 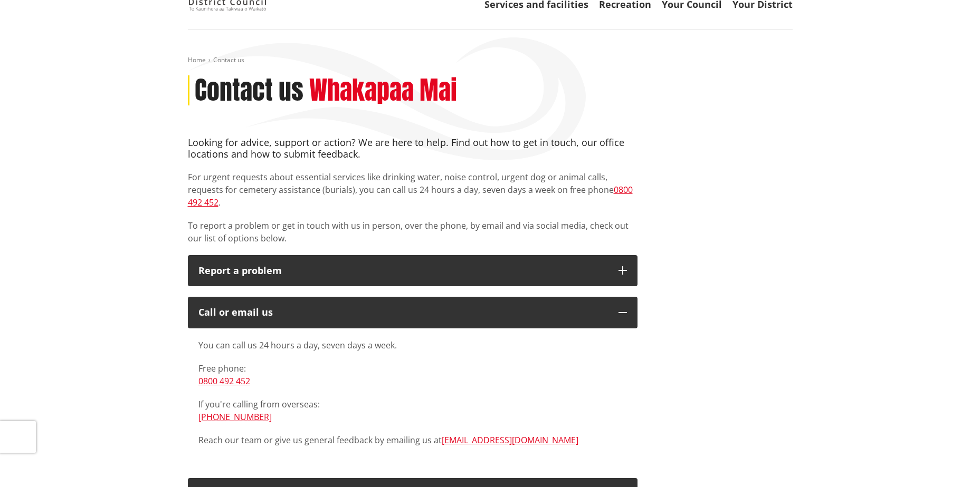 I want to click on p: Report a problem, so click(x=403, y=271).